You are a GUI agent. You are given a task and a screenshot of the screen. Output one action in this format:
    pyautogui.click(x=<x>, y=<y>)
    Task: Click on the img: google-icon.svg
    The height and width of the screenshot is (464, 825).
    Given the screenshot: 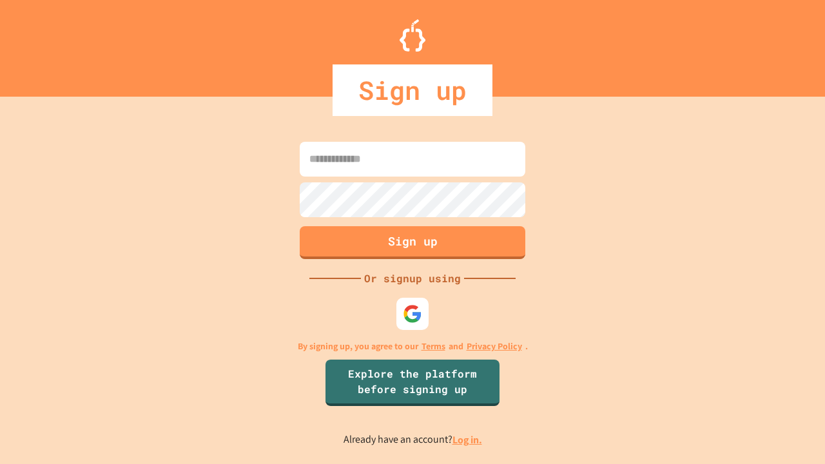 What is the action you would take?
    pyautogui.click(x=412, y=314)
    